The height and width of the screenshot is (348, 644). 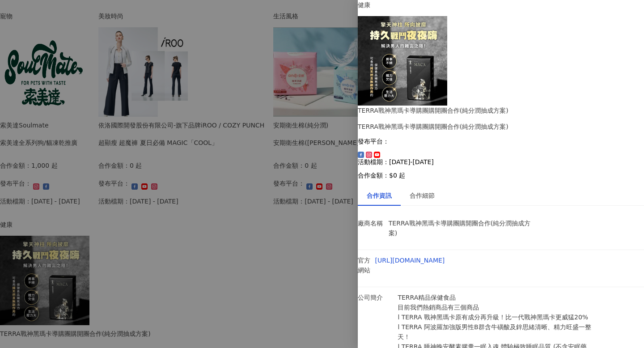 I want to click on div: 合作資訊, so click(x=379, y=196).